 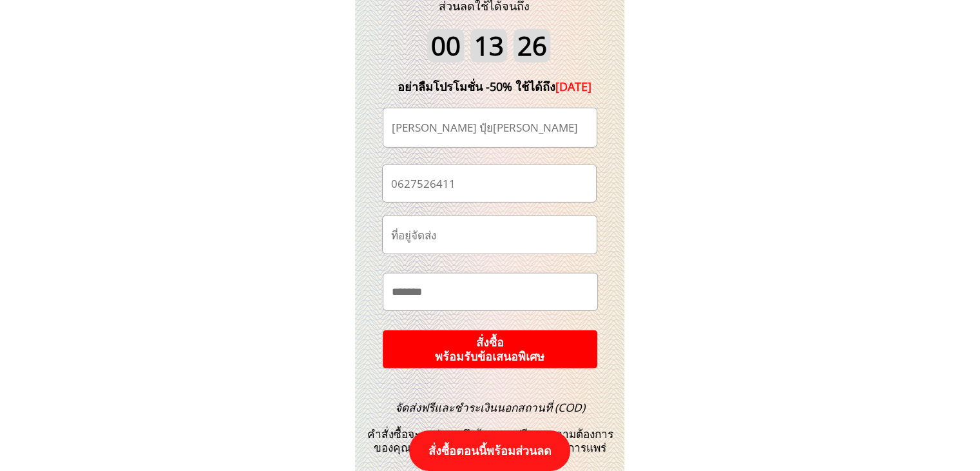 I want to click on input: ชื่อ-นามสกุล, so click(x=490, y=128).